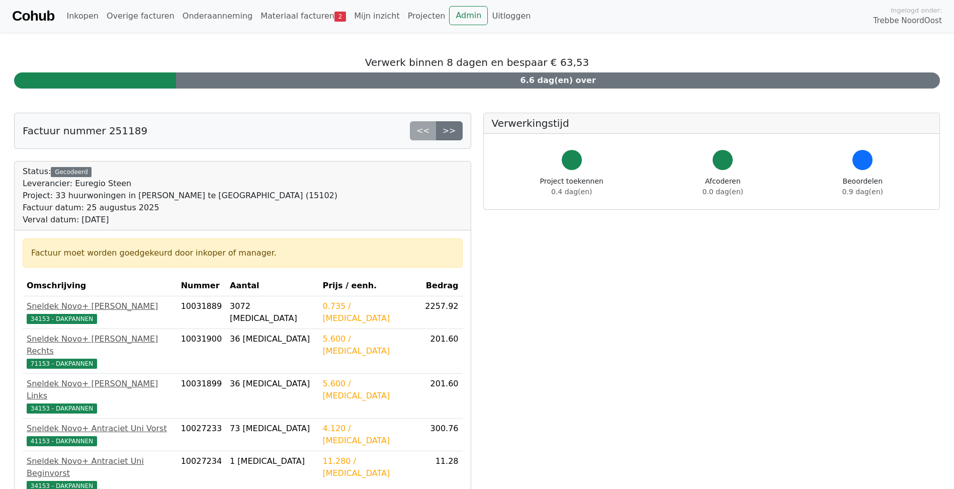 This screenshot has width=954, height=489. I want to click on td: 10031889, so click(201, 312).